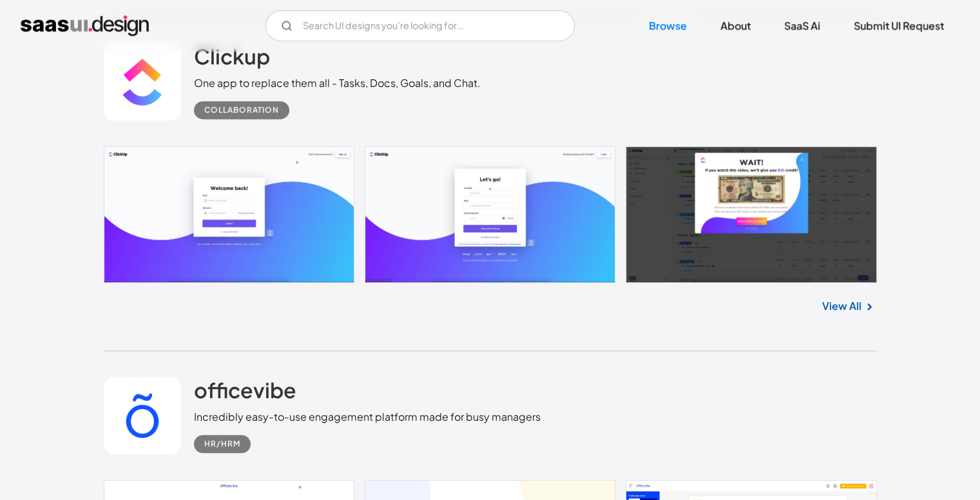 The width and height of the screenshot is (980, 500). What do you see at coordinates (242, 110) in the screenshot?
I see `div: Collaboration` at bounding box center [242, 110].